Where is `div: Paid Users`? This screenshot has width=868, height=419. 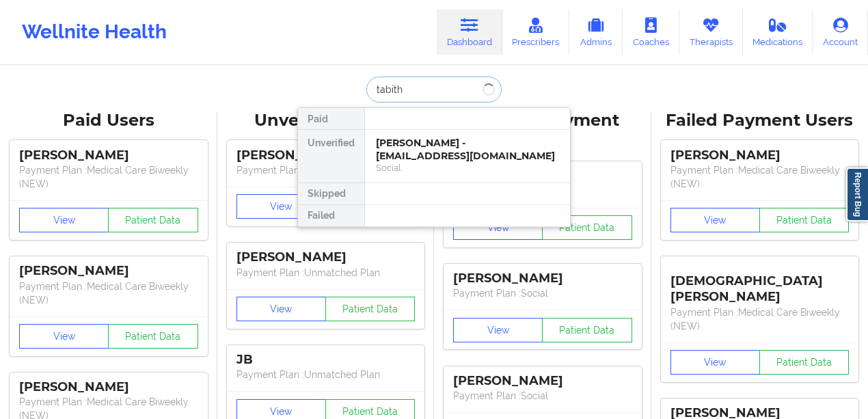
div: Paid Users is located at coordinates (108, 121).